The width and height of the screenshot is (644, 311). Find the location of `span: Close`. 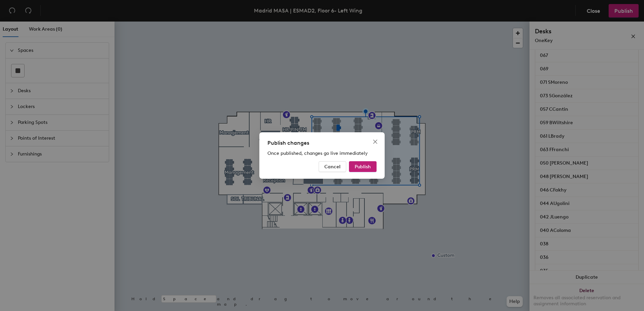

span: Close is located at coordinates (375, 142).